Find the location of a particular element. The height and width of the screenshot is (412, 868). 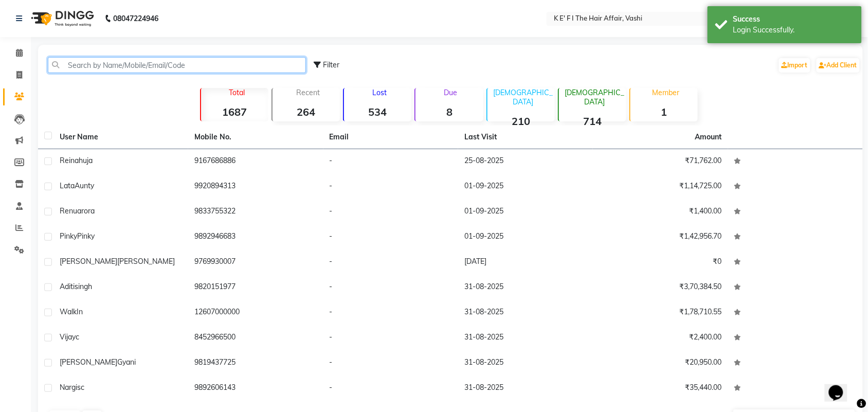

td: ₹71,762.00 is located at coordinates (660, 161).